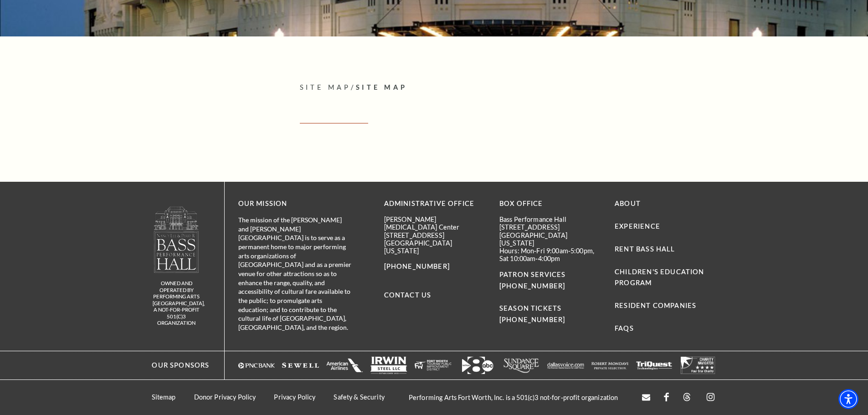 Image resolution: width=868 pixels, height=415 pixels. I want to click on a: Contact Us, so click(408, 295).